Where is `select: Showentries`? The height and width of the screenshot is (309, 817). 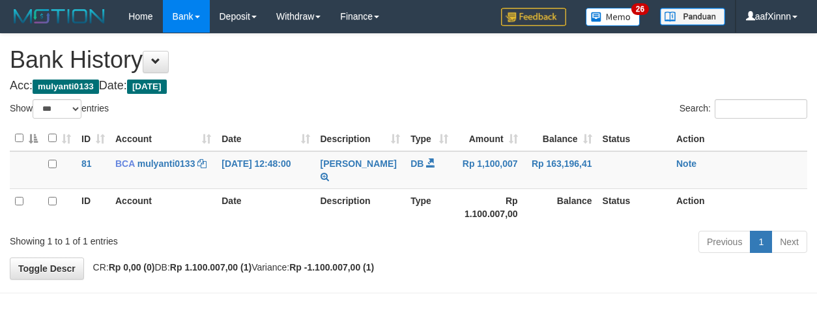 select: Showentries is located at coordinates (57, 109).